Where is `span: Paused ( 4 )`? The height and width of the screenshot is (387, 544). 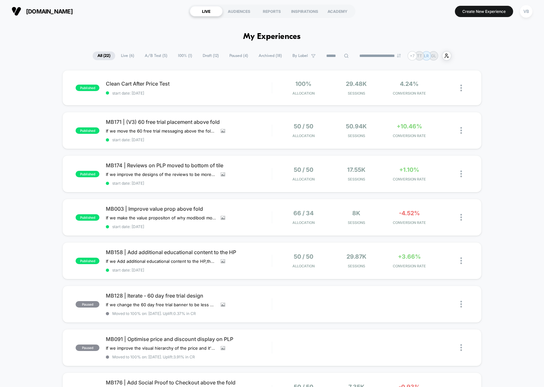 span: Paused ( 4 ) is located at coordinates (239, 56).